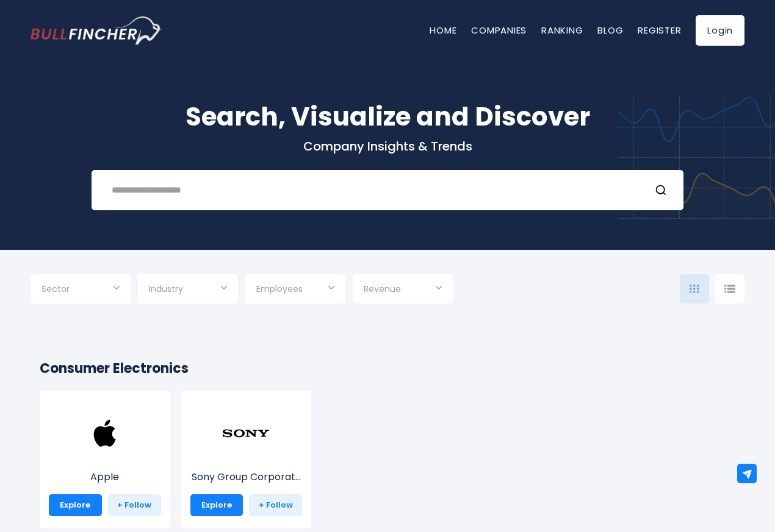 The image size is (775, 532). I want to click on span: Industry, so click(166, 289).